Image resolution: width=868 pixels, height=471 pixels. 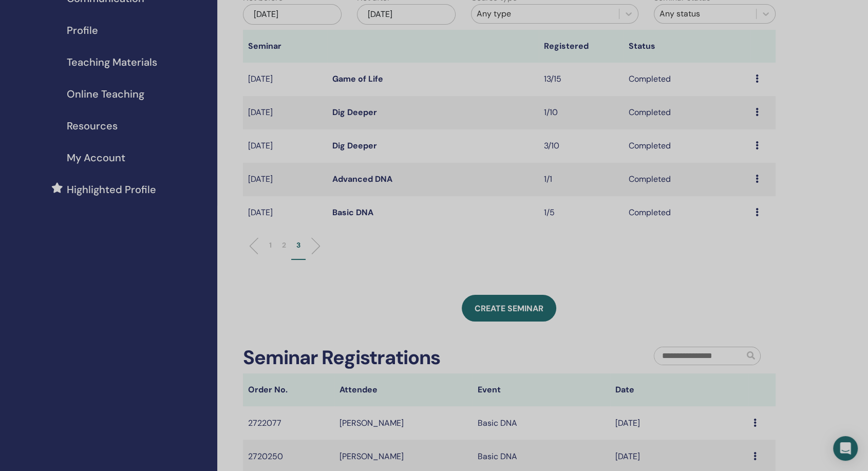 I want to click on th: Order No., so click(x=288, y=390).